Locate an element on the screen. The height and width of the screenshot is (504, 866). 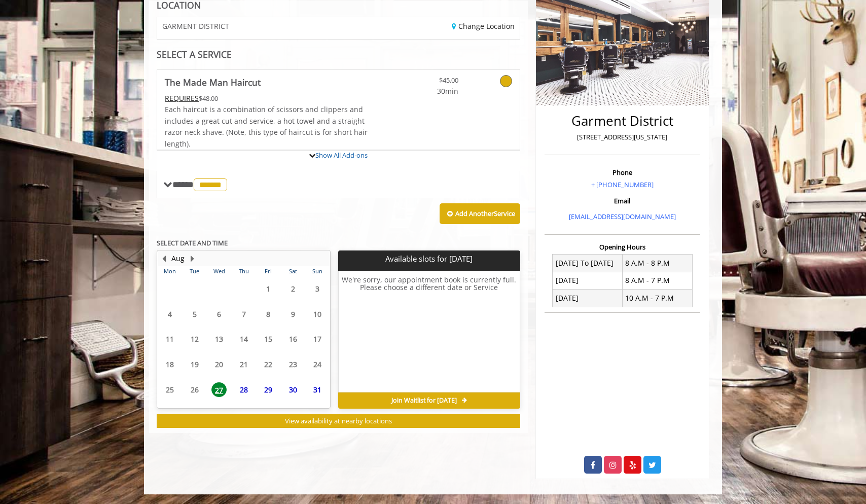
b: Add Another Service is located at coordinates (485, 213).